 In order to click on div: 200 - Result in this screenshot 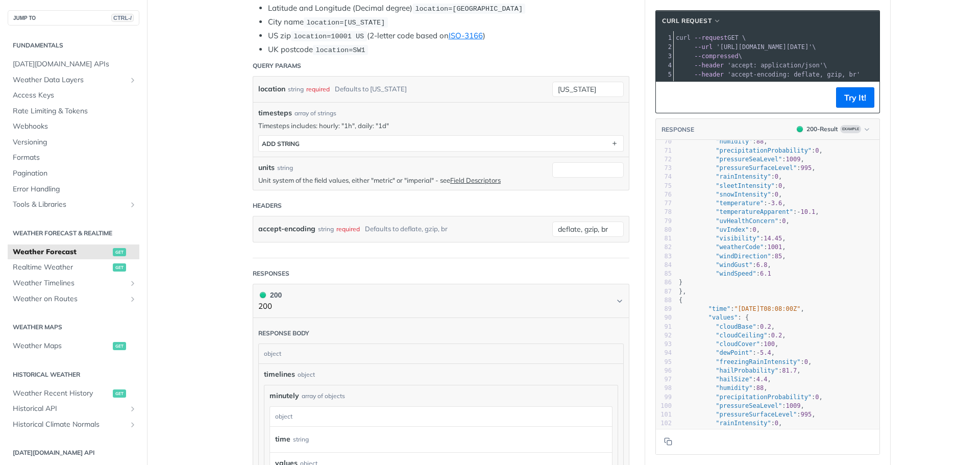, I will do `click(822, 129)`.